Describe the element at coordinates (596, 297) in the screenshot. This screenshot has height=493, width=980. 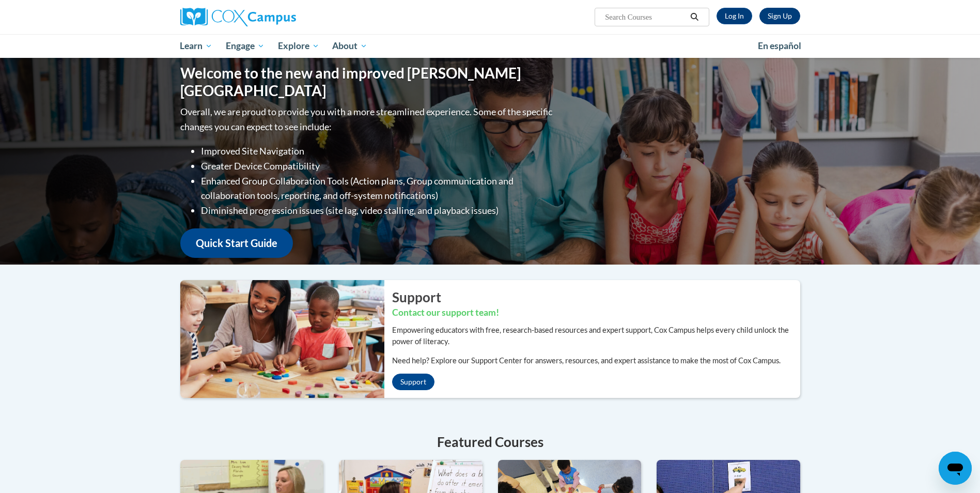
I see `h2: Support` at that location.